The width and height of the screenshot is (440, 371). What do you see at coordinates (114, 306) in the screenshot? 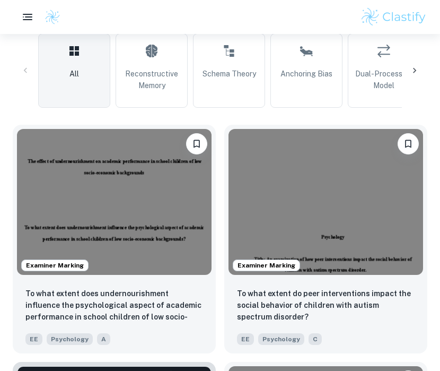
I see `p: To what extent does undernourishment influence the psychological aspect of academic performance i...` at bounding box center [114, 306].